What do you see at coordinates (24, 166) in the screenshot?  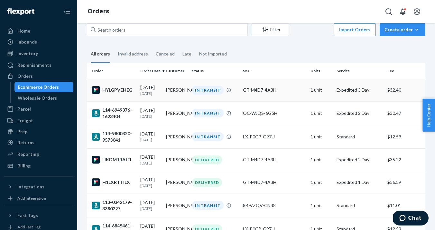 I see `div: Billing` at bounding box center [24, 166].